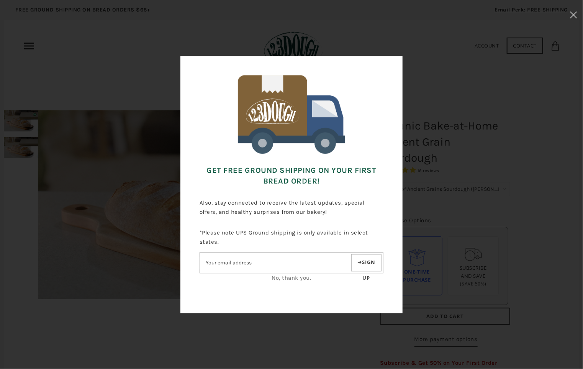 The width and height of the screenshot is (583, 369). I want to click on img: 123Dough Bakery Free Shipping for First Time Customers, so click(292, 114).